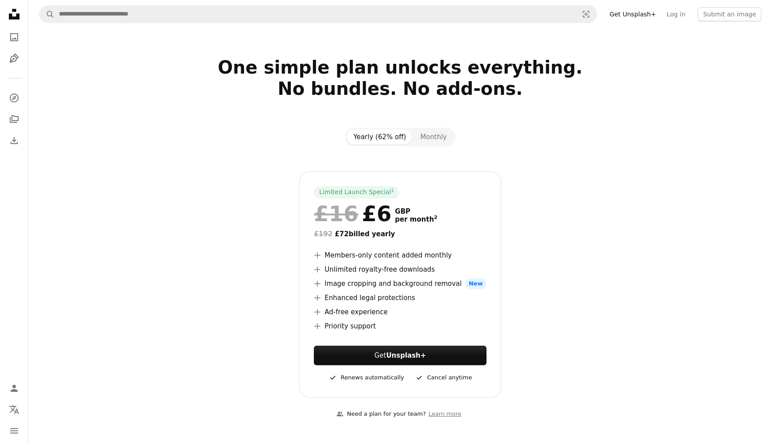 This screenshot has height=445, width=772. Describe the element at coordinates (633, 14) in the screenshot. I see `a: Get Unsplash+` at that location.